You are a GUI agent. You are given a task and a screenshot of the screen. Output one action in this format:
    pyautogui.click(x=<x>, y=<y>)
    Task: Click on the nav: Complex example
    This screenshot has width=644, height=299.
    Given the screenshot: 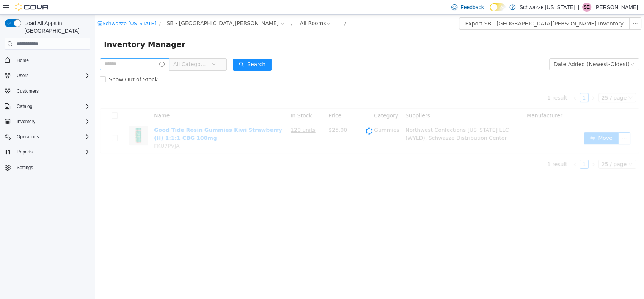 What is the action you would take?
    pyautogui.click(x=48, y=122)
    